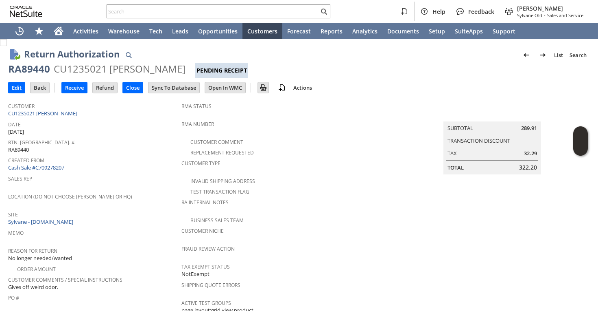  What do you see at coordinates (21, 106) in the screenshot?
I see `a: Customer` at bounding box center [21, 106].